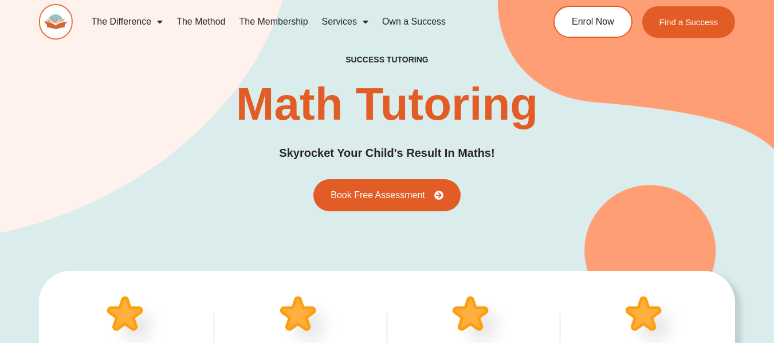  What do you see at coordinates (387, 60) in the screenshot?
I see `h4: success tutoring` at bounding box center [387, 60].